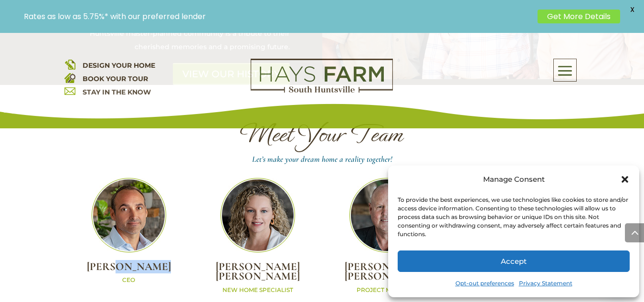  What do you see at coordinates (322, 91) in the screenshot?
I see `a: hays farm homes huntsville development` at bounding box center [322, 91].